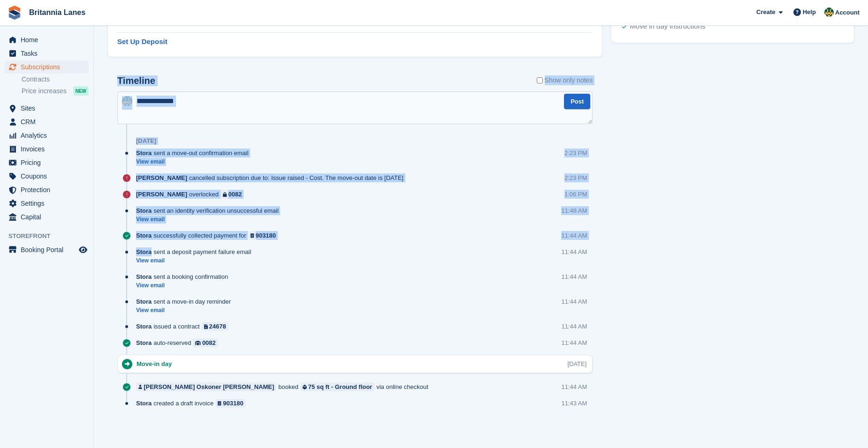 Image resolution: width=868 pixels, height=448 pixels. Describe the element at coordinates (195, 153) in the screenshot. I see `div: sent a move-out confirmation email` at that location.